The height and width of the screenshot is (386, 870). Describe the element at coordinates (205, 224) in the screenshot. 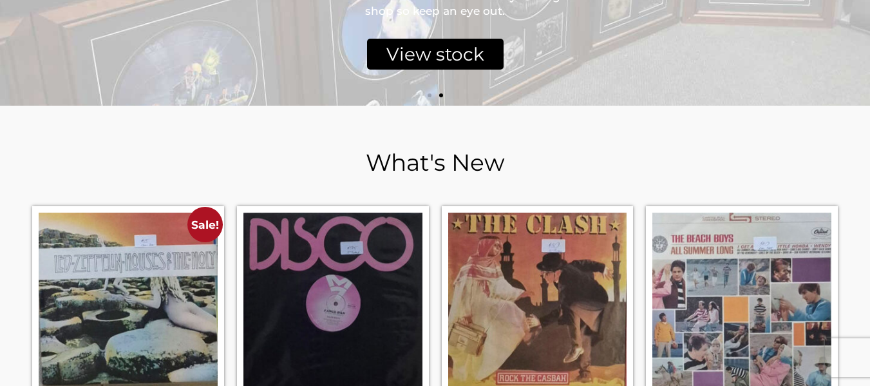

I see `span: Sale!` at that location.